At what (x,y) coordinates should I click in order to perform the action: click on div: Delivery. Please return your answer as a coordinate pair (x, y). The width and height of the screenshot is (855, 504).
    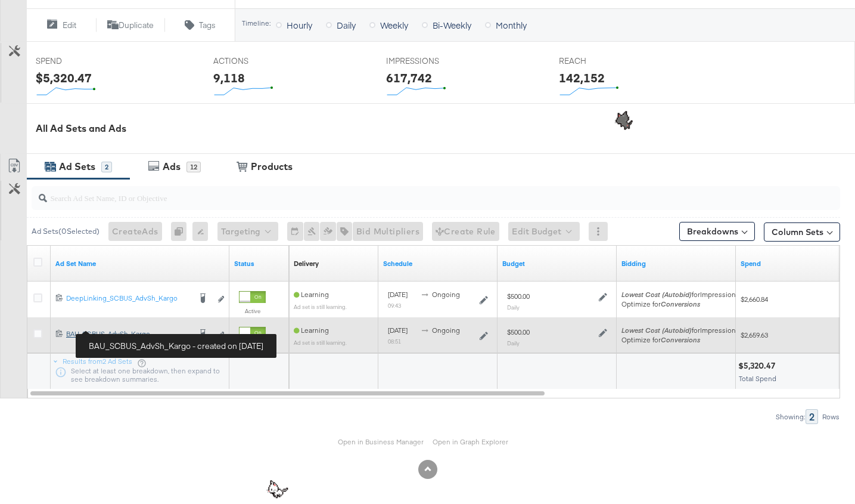
    Looking at the image, I should click on (307, 263).